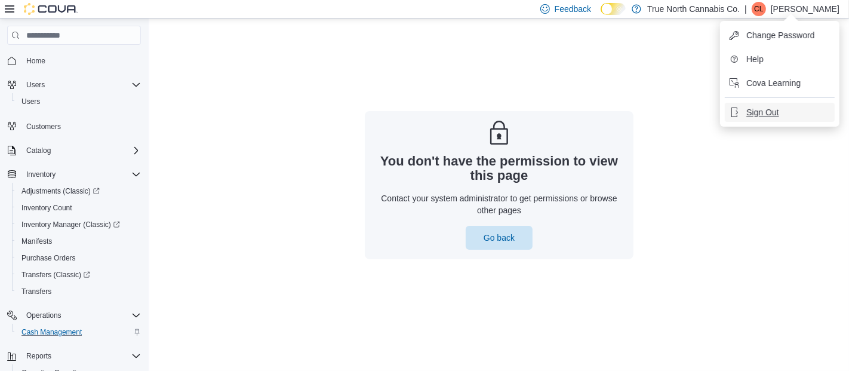  I want to click on a: Transfers, so click(36, 292).